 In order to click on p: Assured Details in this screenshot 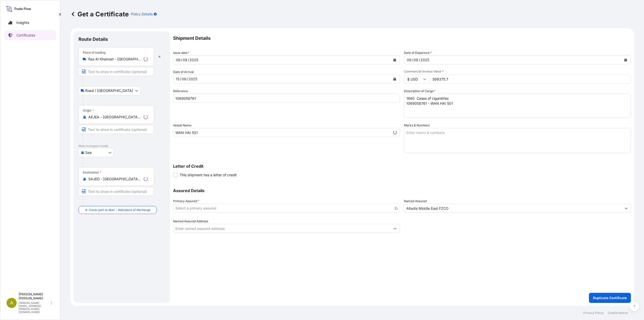, I will do `click(402, 191)`.